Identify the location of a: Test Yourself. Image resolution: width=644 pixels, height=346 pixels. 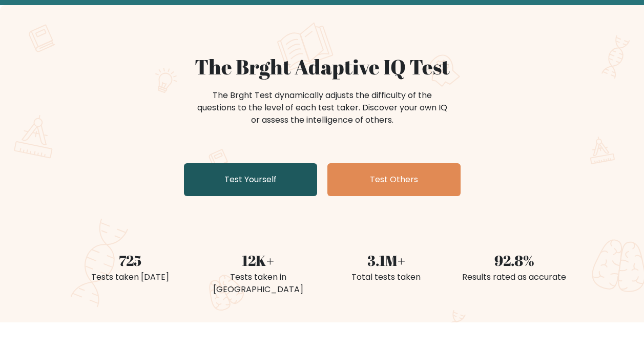
(250, 180).